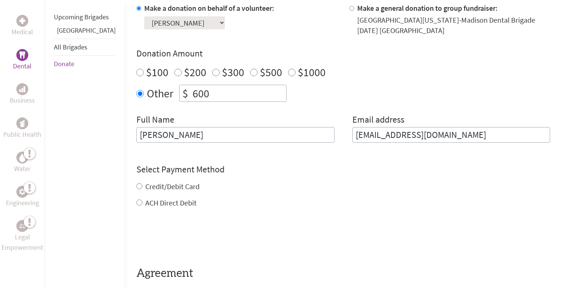 The image size is (562, 288). What do you see at coordinates (22, 192) in the screenshot?
I see `div: Engineering` at bounding box center [22, 192].